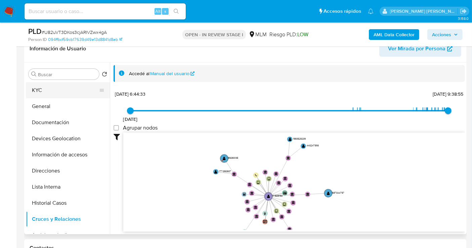  Describe the element at coordinates (233, 158) in the screenshot. I see `text: 186083135` at that location.